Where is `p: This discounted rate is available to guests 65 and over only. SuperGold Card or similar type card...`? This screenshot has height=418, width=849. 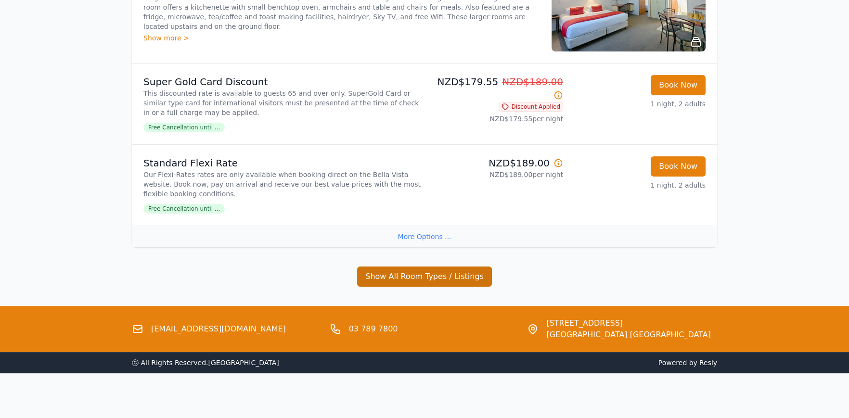
p: This discounted rate is available to guests 65 and over only. SuperGold Card or similar type card... is located at coordinates (282, 103).